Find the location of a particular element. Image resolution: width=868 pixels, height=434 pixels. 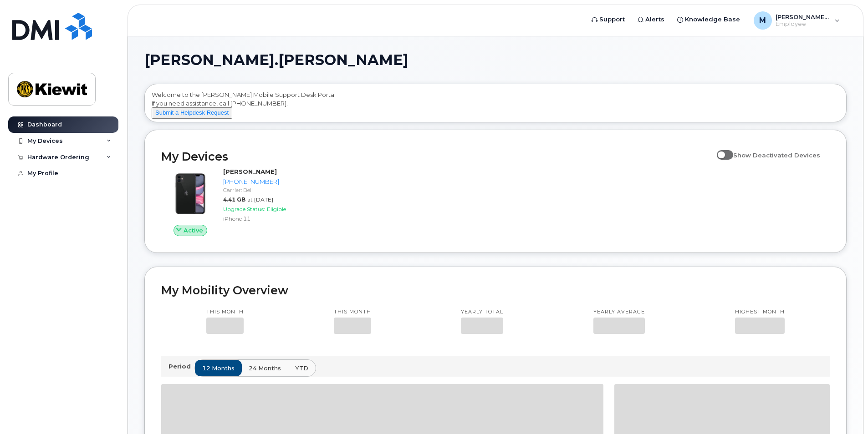

h2: My Devices is located at coordinates (437, 157).